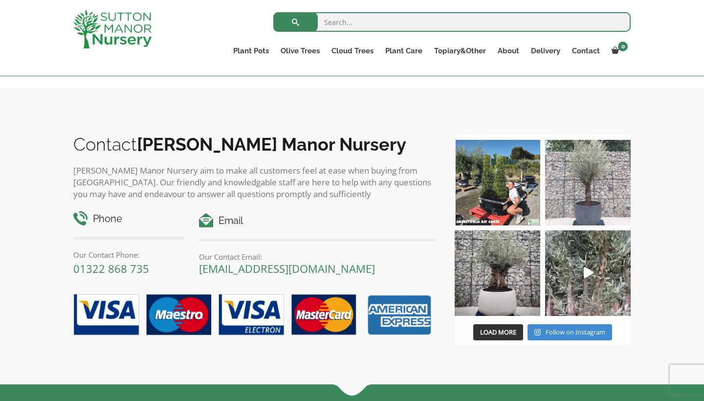  I want to click on h4: Email, so click(317, 220).